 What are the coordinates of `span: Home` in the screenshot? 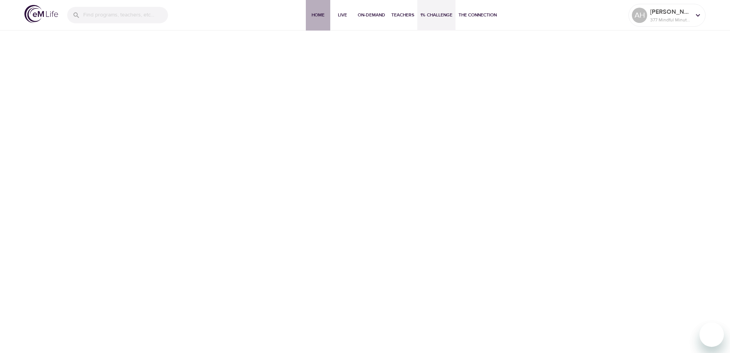 It's located at (318, 15).